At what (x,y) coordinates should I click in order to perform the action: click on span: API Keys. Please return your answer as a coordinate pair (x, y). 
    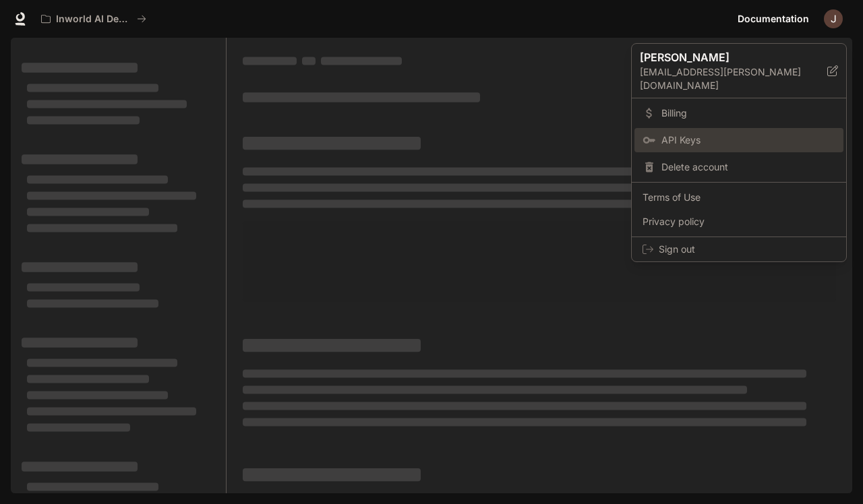
    Looking at the image, I should click on (748, 140).